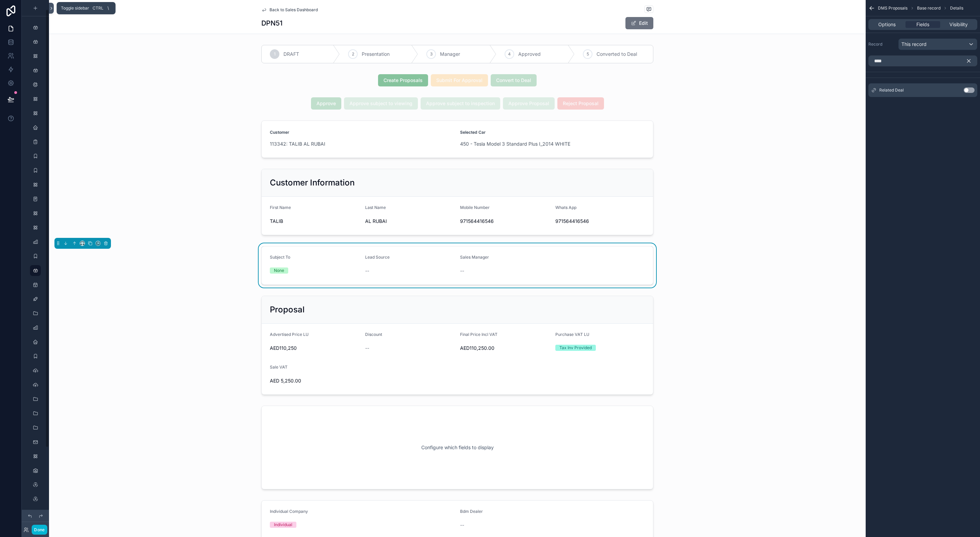  I want to click on span: Details, so click(956, 8).